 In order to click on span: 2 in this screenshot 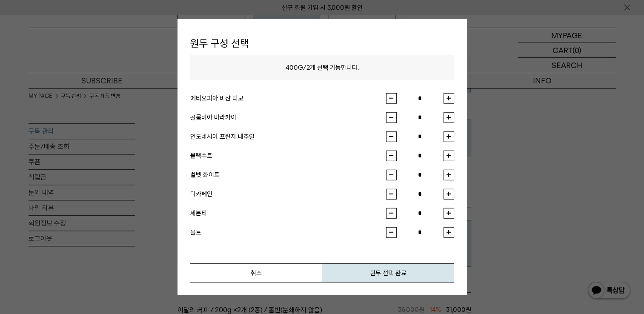, I will do `click(308, 67)`.